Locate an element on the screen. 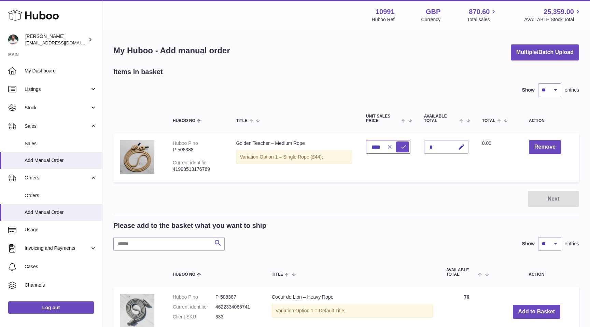 The height and width of the screenshot is (327, 590). span: 0.00 is located at coordinates (487, 143).